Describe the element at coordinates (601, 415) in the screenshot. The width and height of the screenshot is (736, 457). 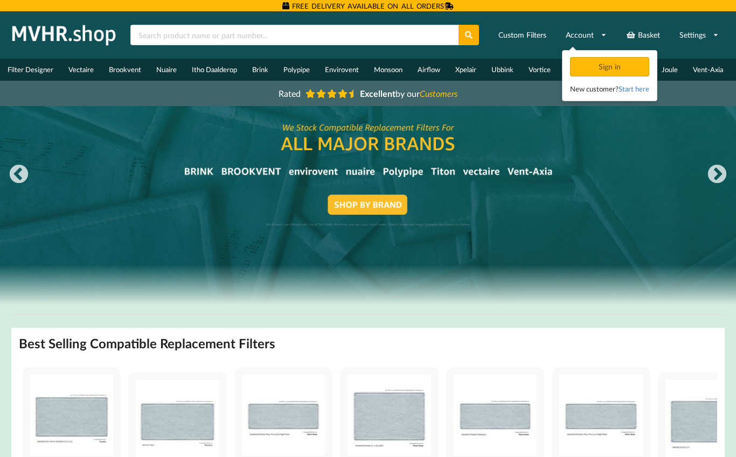
I see `img: Vent-Axia Sentinel Kinetic Plus E & High Flow Compatible MVHR Filter Replacement Set from MVHR.shop` at that location.